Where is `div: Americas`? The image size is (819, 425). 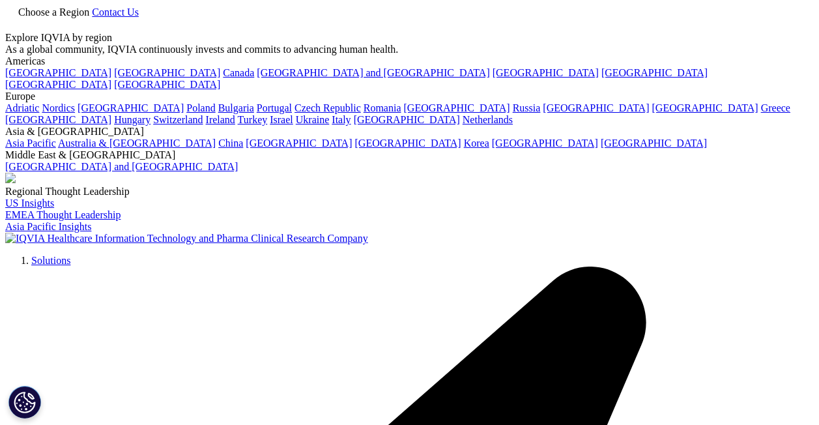
div: Americas is located at coordinates (409, 61).